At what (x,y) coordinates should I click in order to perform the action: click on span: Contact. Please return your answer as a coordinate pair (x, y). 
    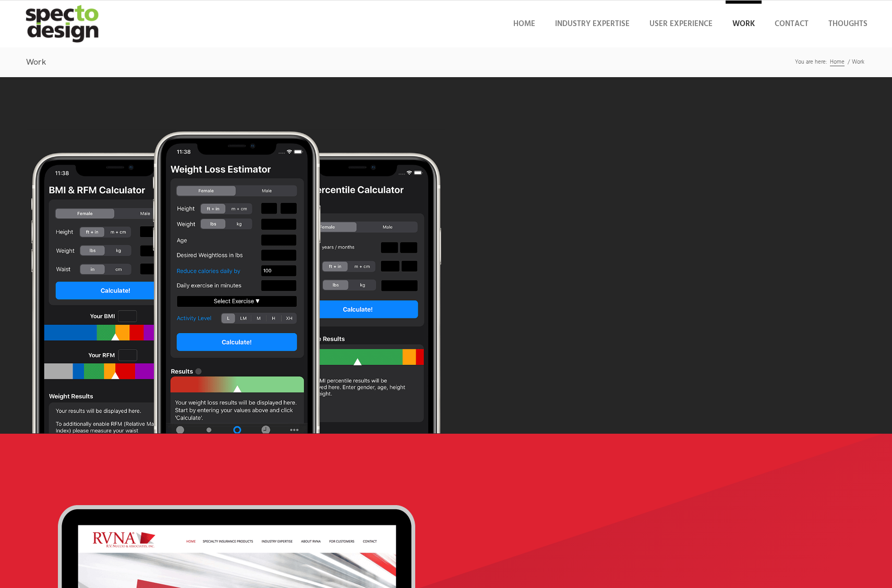
    Looking at the image, I should click on (792, 24).